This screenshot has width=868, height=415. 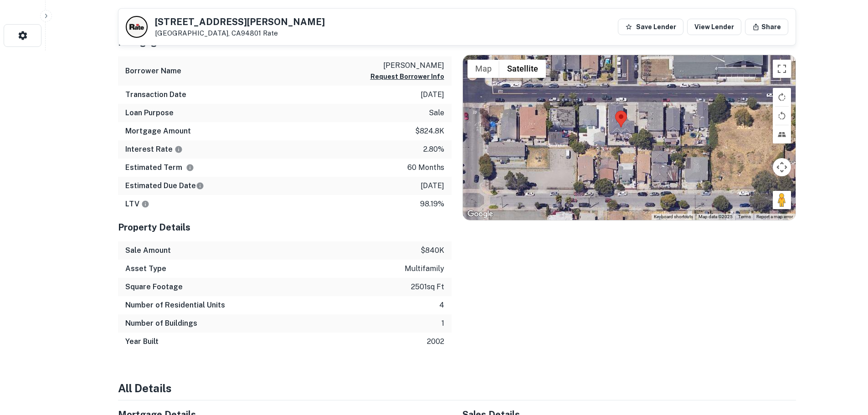 What do you see at coordinates (148, 250) in the screenshot?
I see `h6: Sale Amount` at bounding box center [148, 250].